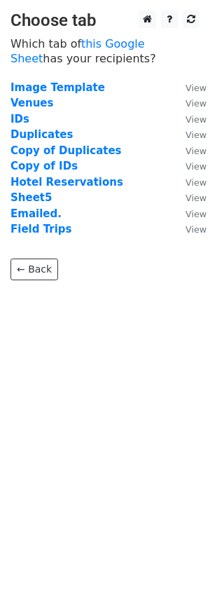 This screenshot has width=210, height=604. Describe the element at coordinates (41, 229) in the screenshot. I see `strong: Field Trips` at that location.